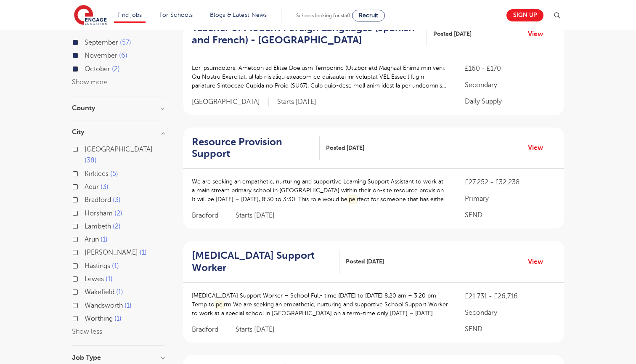  What do you see at coordinates (101, 55) in the screenshot?
I see `span: November` at bounding box center [101, 55].